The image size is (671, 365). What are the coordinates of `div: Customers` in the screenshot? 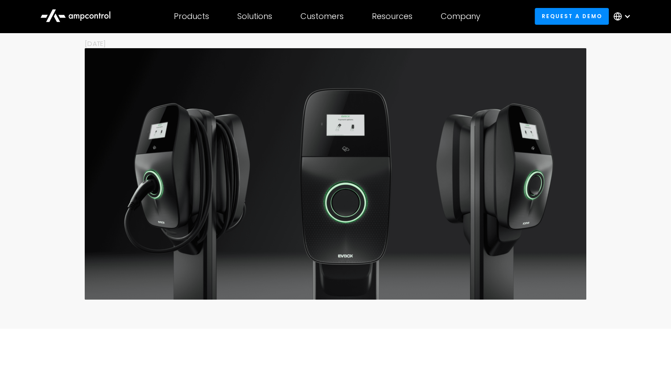 It's located at (322, 16).